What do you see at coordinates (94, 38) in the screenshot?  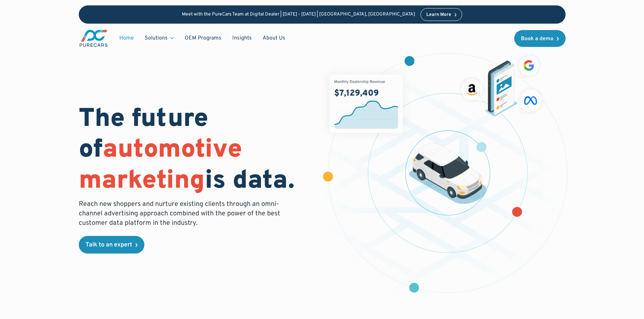 I see `img: purecars logo` at bounding box center [94, 38].